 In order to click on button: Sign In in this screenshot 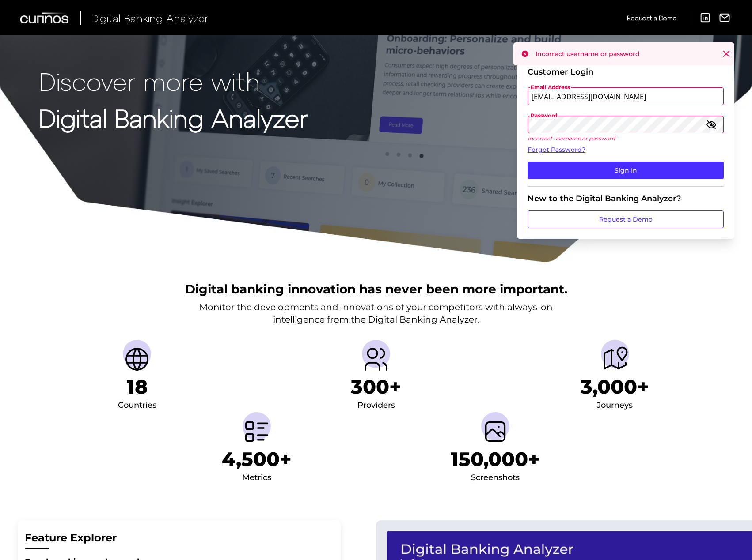, I will do `click(626, 170)`.